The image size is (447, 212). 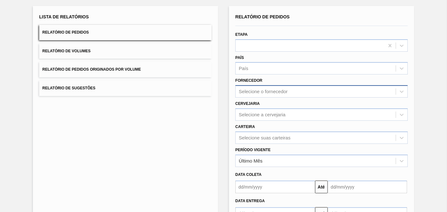 What do you see at coordinates (240, 58) in the screenshot?
I see `label: País` at bounding box center [240, 58].